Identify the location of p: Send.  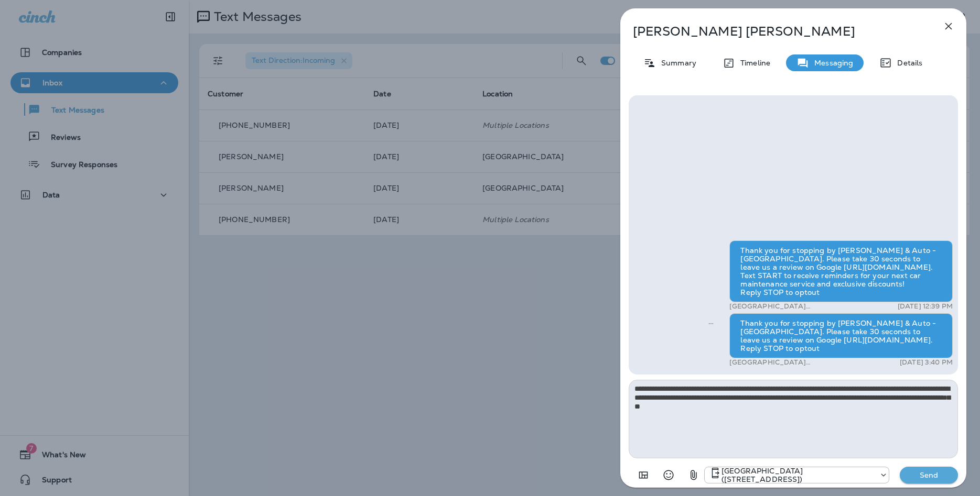
(929, 475).